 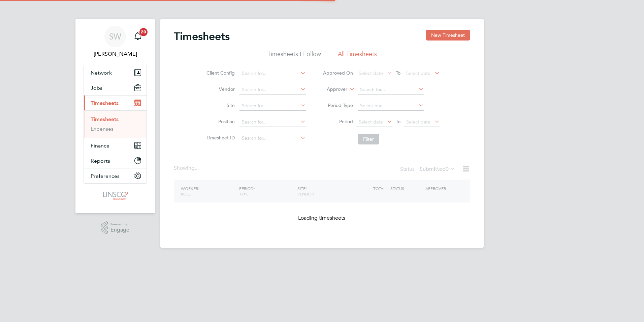 What do you see at coordinates (101, 72) in the screenshot?
I see `span: Network` at bounding box center [101, 72].